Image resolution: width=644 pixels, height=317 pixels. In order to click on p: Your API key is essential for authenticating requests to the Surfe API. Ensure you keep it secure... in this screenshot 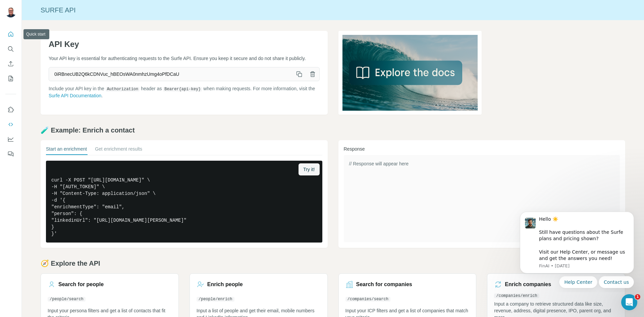, I will do `click(184, 58)`.